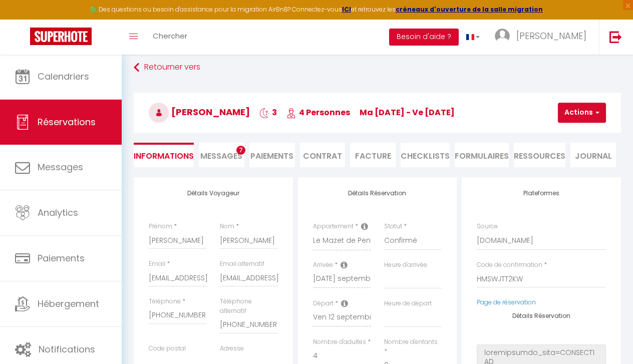  What do you see at coordinates (242, 263) in the screenshot?
I see `label: Email alternatif` at bounding box center [242, 263].